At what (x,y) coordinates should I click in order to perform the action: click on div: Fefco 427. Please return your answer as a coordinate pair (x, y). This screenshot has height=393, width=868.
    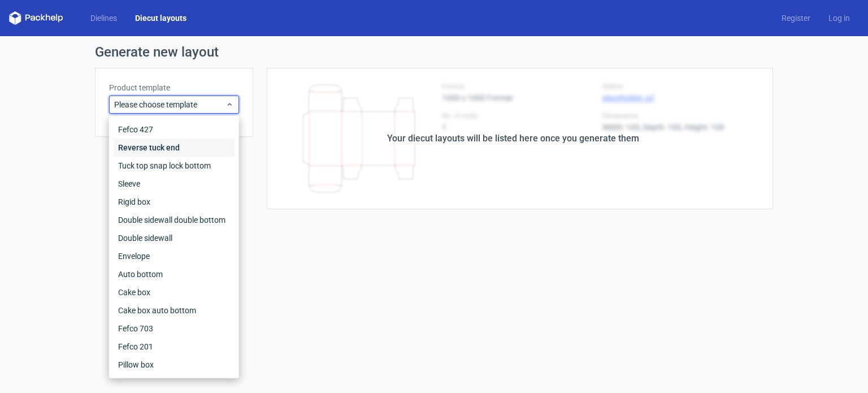
    Looking at the image, I should click on (174, 129).